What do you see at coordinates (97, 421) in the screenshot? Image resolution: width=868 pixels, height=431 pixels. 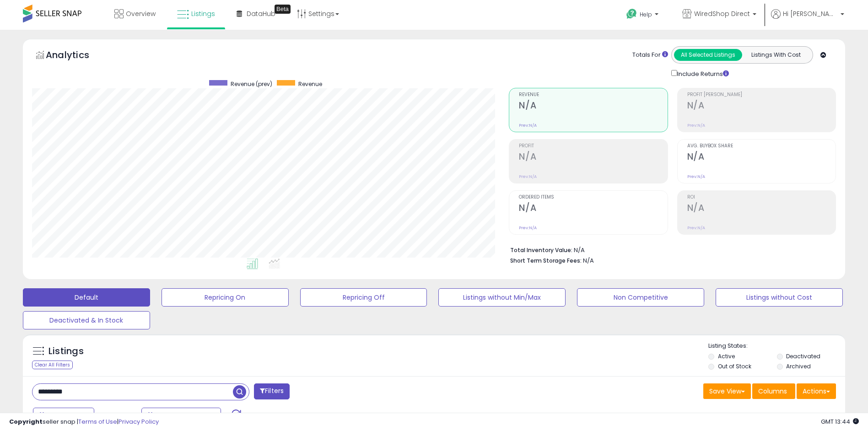 I see `a: Terms of Use` at bounding box center [97, 421].